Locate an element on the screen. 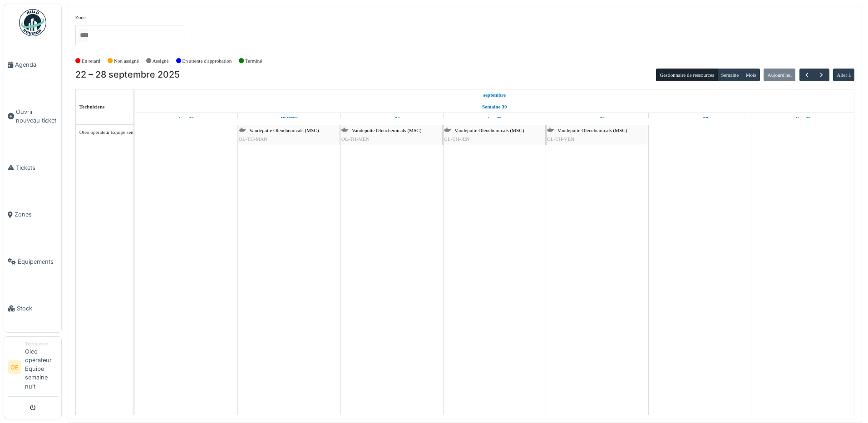  button: Aller à is located at coordinates (843, 75).